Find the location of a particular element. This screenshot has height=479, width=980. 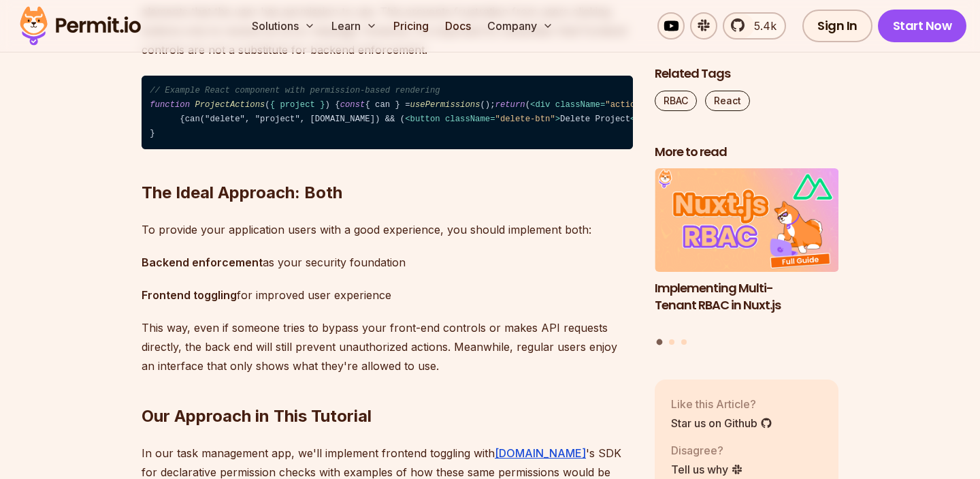

a: Sign In is located at coordinates (837, 26).